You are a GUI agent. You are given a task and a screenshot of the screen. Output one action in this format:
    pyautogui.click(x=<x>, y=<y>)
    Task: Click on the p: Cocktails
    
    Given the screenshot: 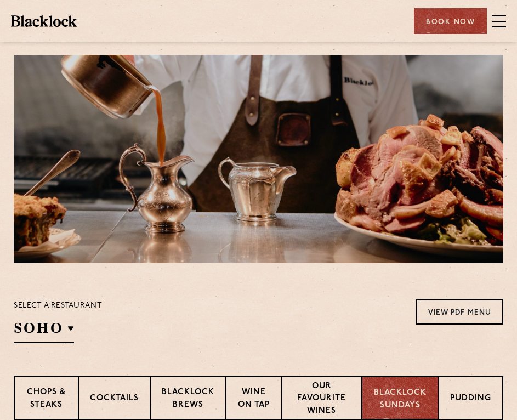 What is the action you would take?
    pyautogui.click(x=114, y=399)
    